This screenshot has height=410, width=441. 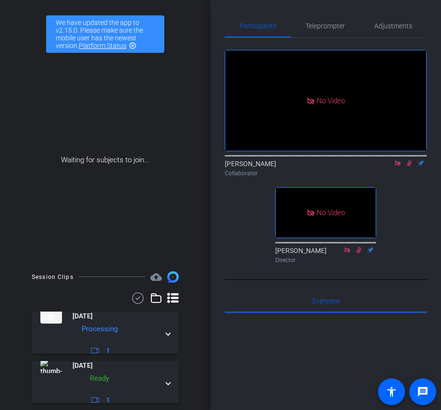 I want to click on span: Destinations for your clips, so click(x=156, y=277).